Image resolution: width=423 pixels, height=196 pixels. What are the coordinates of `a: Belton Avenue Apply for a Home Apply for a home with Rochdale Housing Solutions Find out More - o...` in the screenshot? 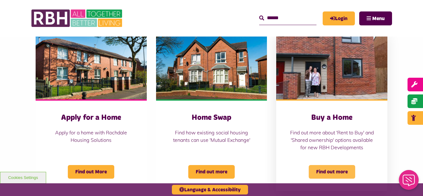 It's located at (91, 111).